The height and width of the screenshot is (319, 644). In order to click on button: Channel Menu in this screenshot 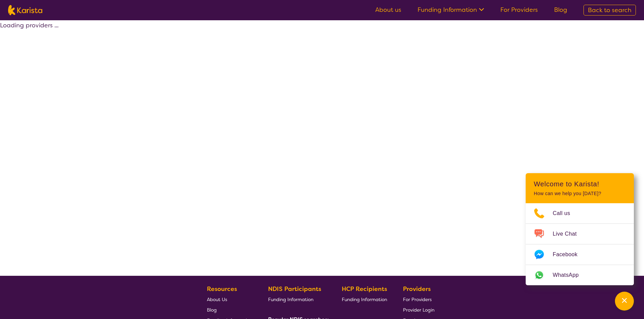, I will do `click(624, 301)`.